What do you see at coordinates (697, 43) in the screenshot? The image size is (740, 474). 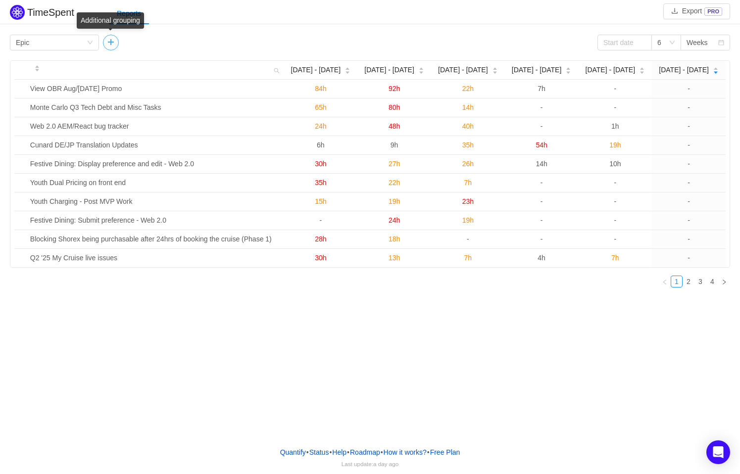 I see `div: Weeks` at bounding box center [697, 43].